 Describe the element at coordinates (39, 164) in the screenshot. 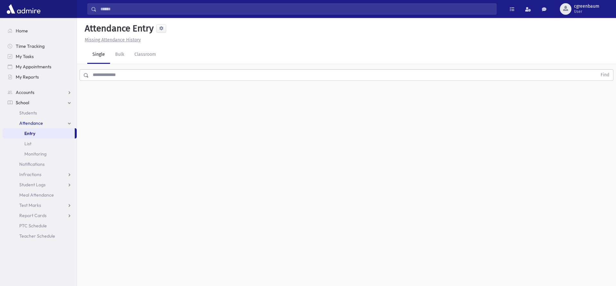

I see `a: Notifications` at that location.